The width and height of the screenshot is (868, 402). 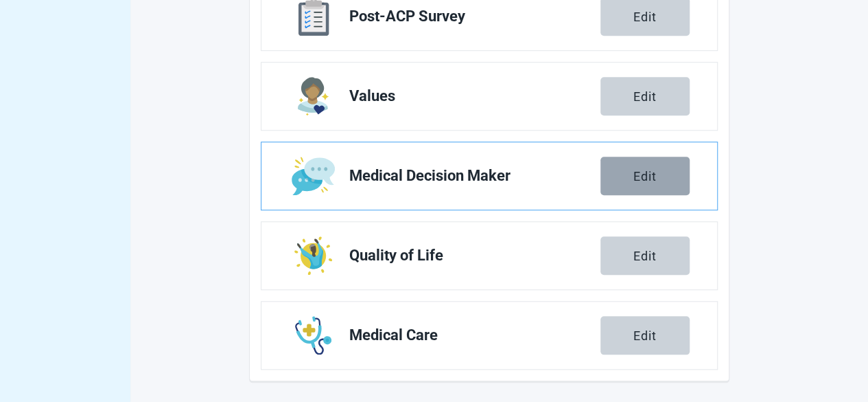 What do you see at coordinates (475, 16) in the screenshot?
I see `span: Post-ACP Survey` at bounding box center [475, 16].